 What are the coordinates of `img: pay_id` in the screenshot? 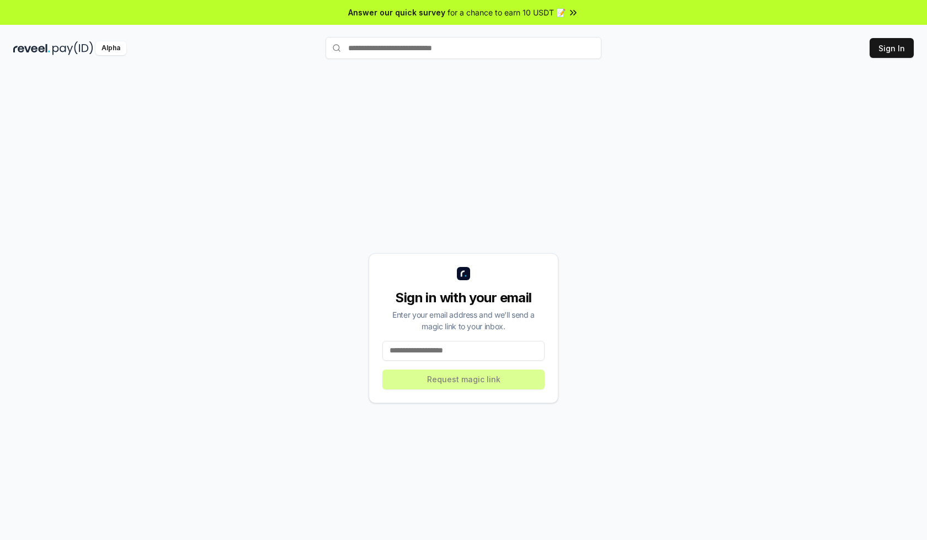 It's located at (73, 48).